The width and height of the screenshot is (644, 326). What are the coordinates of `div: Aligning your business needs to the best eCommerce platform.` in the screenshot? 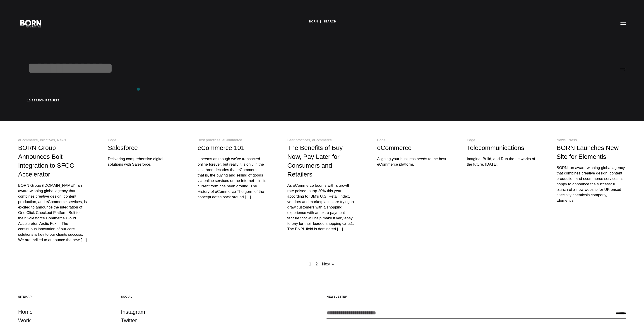 It's located at (412, 162).